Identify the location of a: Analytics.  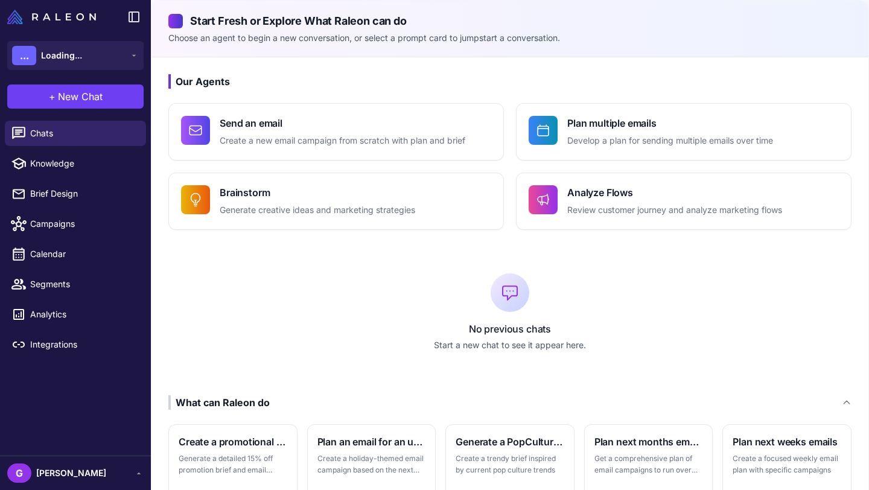
(75, 315).